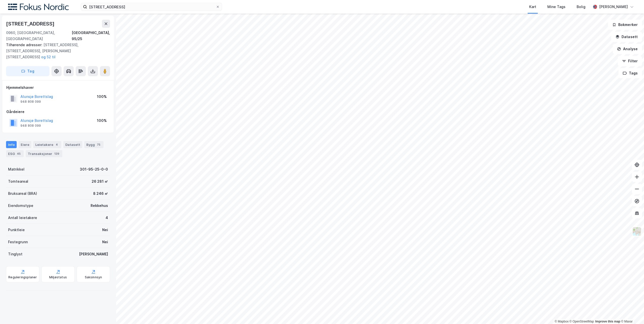 This screenshot has height=324, width=644. I want to click on div: 26 281 ㎡, so click(100, 181).